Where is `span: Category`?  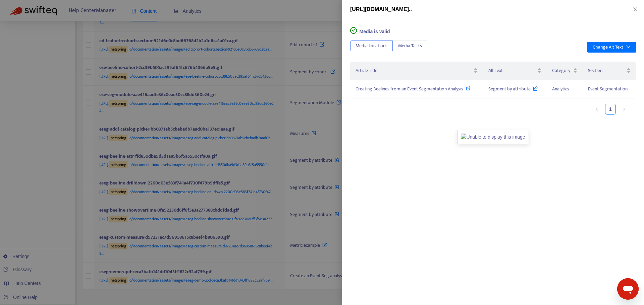 span: Category is located at coordinates (562, 71).